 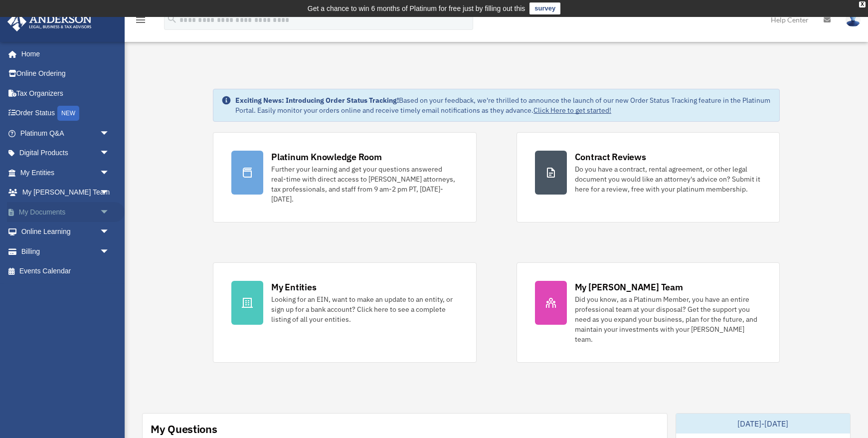 What do you see at coordinates (364, 184) in the screenshot?
I see `div: Further your learning and get your questions answered real-time with direct access to [PERSON_NAM...` at bounding box center [364, 184].